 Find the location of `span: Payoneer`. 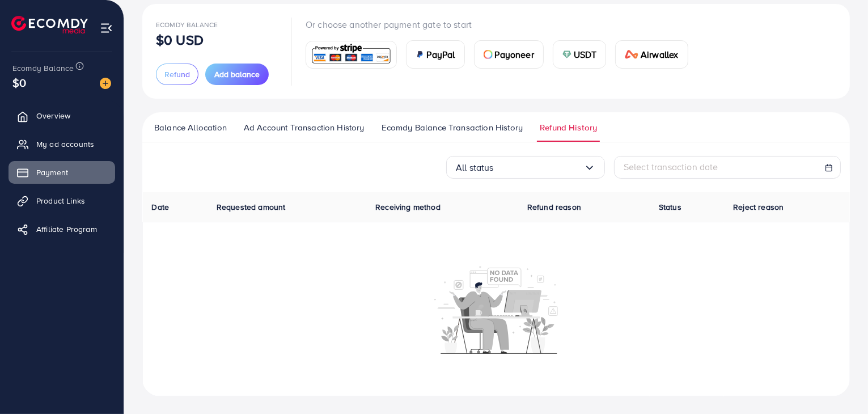

span: Payoneer is located at coordinates (514, 54).